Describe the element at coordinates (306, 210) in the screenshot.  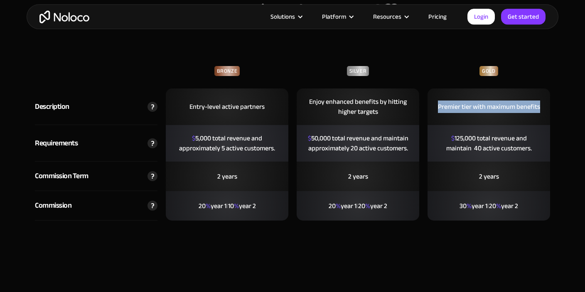
I see `span: I don't work with any other vendors` at that location.